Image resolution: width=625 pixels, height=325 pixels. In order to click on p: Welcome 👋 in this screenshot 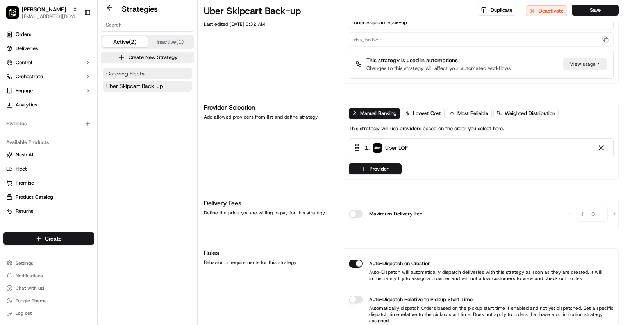, I will do `click(75, 37)`.